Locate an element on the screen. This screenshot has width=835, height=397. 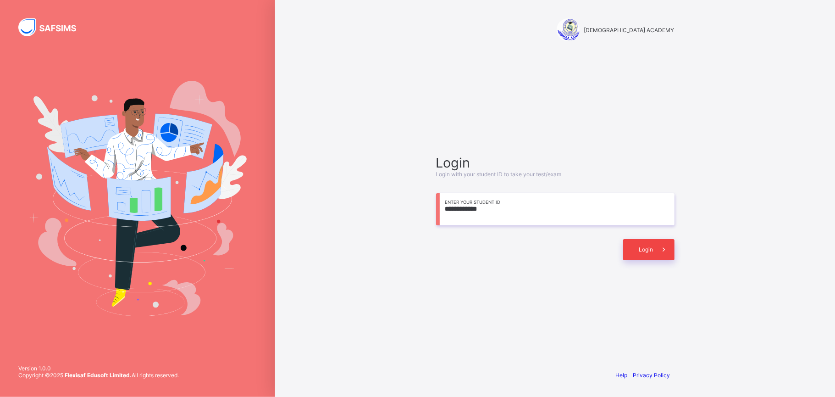
span: Copyright © 2025 All rights reserved. is located at coordinates (99, 375).